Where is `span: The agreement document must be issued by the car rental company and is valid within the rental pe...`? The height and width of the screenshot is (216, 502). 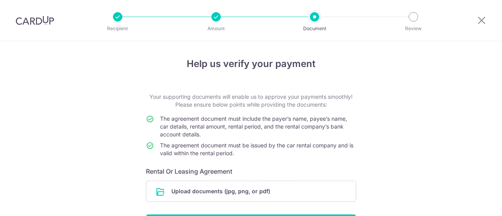 span: The agreement document must be issued by the car rental company and is valid within the rental pe... is located at coordinates (257, 149).